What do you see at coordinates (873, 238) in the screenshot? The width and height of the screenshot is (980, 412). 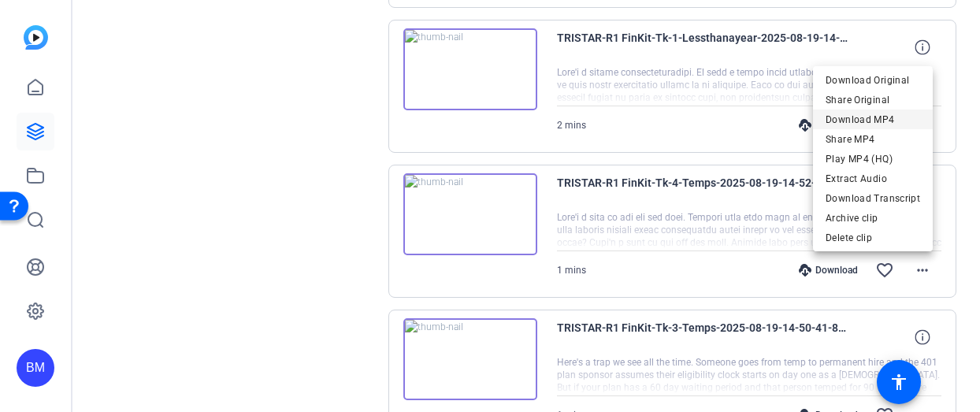 I see `span: Delete clip` at bounding box center [873, 238].